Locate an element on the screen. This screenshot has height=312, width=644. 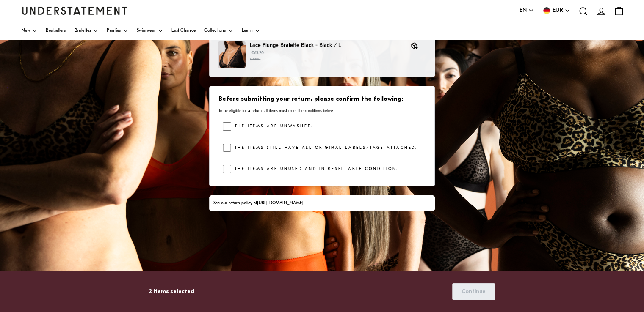
p: To be eligible for a return, all items must meet the conditions below. is located at coordinates (322, 111).